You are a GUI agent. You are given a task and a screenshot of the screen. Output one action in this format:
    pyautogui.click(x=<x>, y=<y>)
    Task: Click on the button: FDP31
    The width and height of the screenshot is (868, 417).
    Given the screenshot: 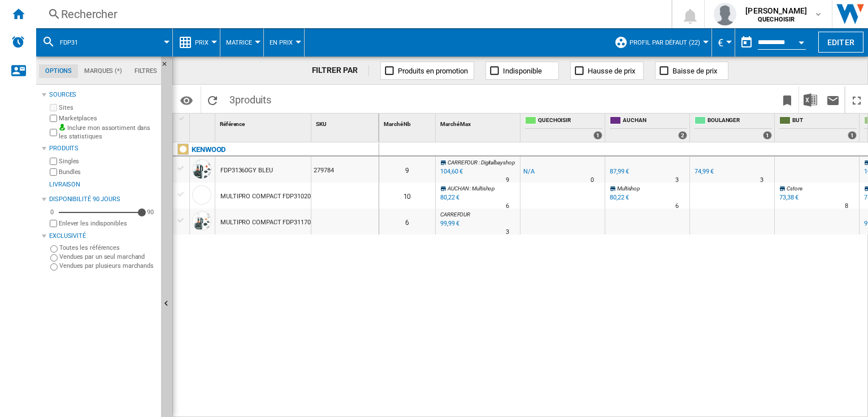 What is the action you would take?
    pyautogui.click(x=75, y=42)
    